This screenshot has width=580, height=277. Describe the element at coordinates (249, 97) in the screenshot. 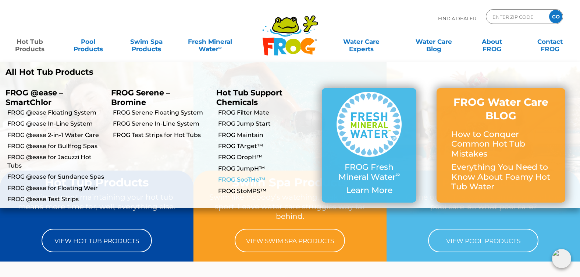

I see `a: Hot Tub Support Chemicals` at that location.